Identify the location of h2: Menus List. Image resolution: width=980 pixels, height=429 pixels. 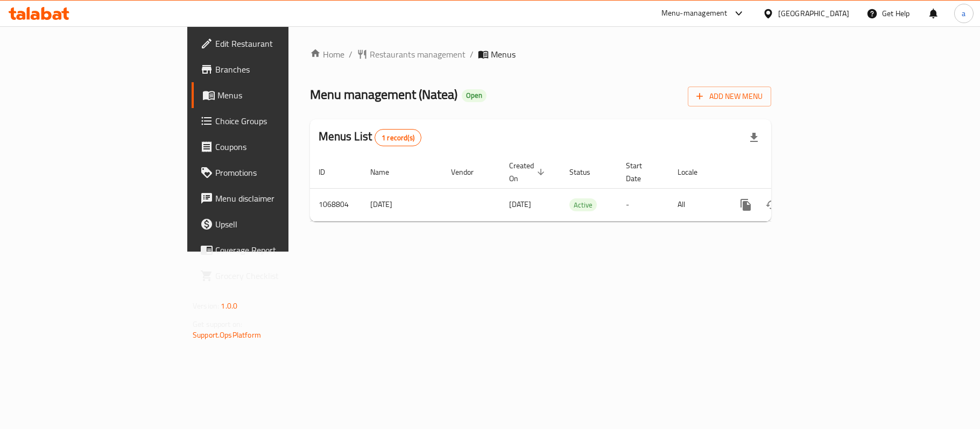
(370, 137).